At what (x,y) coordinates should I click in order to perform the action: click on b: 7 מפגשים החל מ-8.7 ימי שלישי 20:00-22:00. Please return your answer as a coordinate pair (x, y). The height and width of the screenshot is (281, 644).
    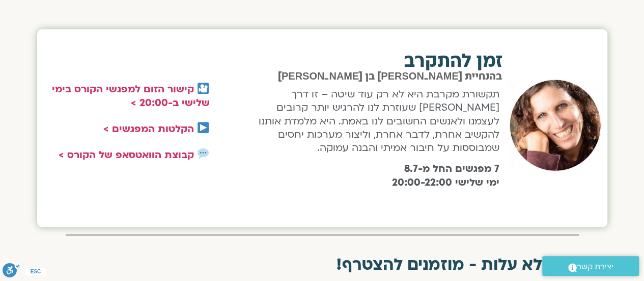
    Looking at the image, I should click on (446, 175).